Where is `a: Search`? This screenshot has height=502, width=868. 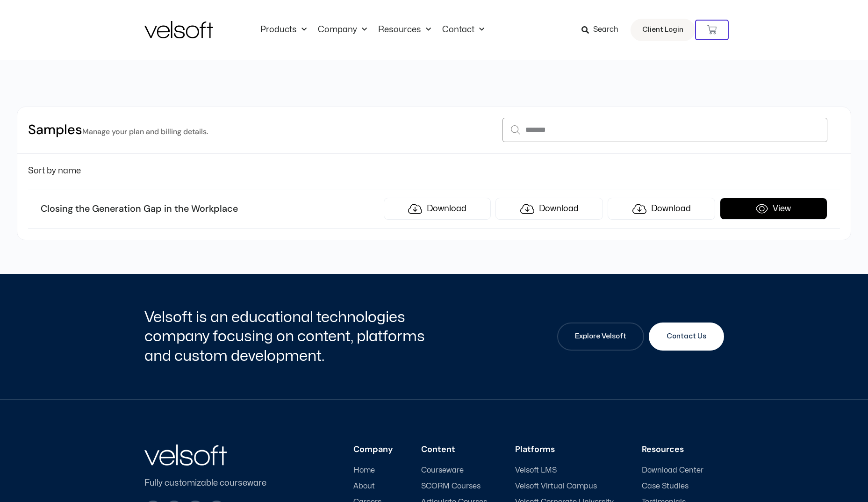
a: Search is located at coordinates (603, 30).